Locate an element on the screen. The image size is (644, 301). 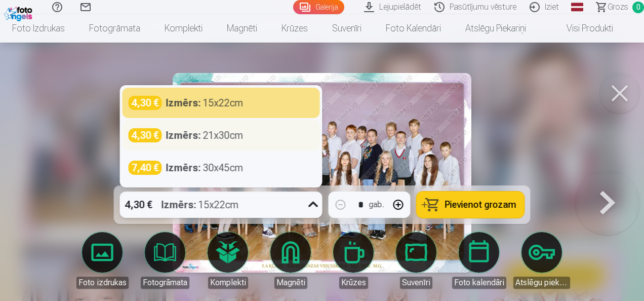
div: 7,40 € is located at coordinates (146, 168).